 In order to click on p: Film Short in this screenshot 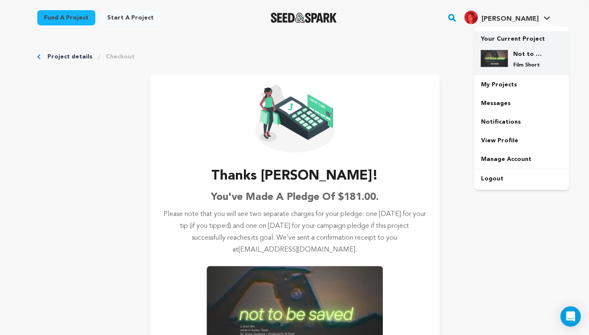, I will do `click(528, 65)`.